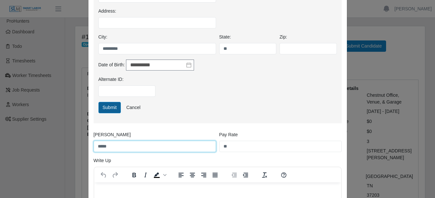  What do you see at coordinates (192, 175) in the screenshot?
I see `button: Align center` at bounding box center [192, 175].